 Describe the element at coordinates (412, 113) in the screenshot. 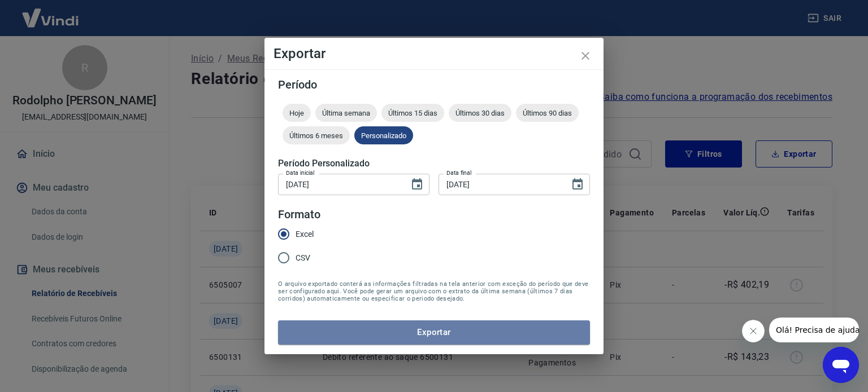

I see `span: Últimos 15 dias` at that location.